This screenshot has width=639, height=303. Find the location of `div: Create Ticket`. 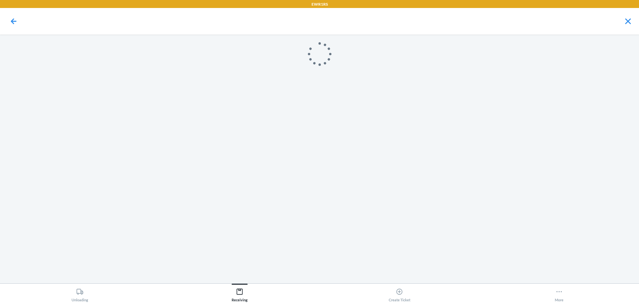

div: Create Ticket is located at coordinates (399, 294).